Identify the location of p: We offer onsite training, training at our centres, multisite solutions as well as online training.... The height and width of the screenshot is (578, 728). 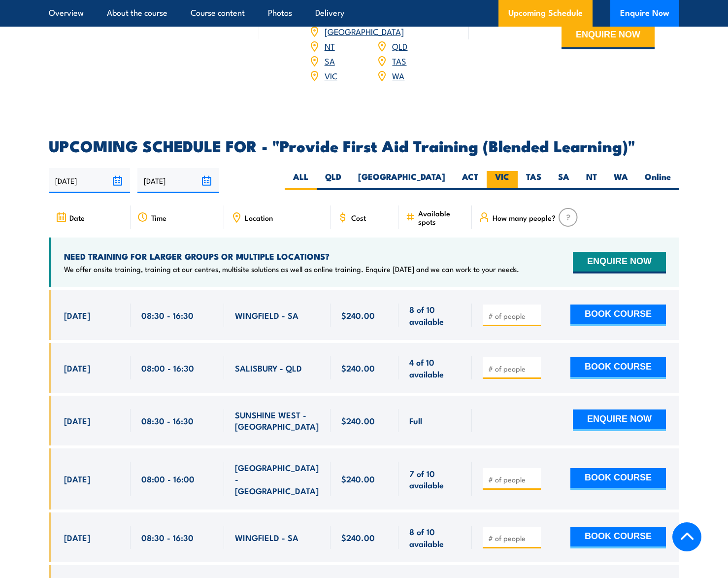
(292, 269).